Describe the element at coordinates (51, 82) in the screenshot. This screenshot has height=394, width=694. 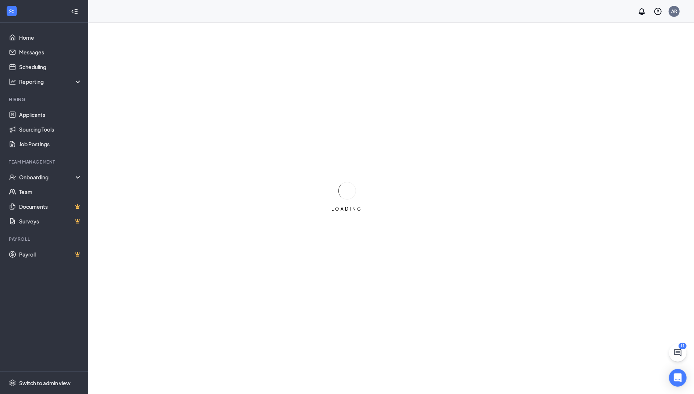
I see `div: Reporting` at that location.